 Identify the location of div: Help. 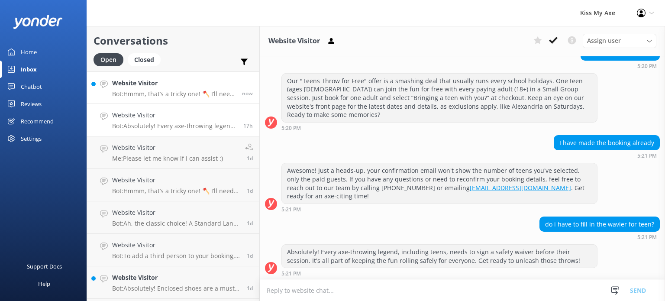
(44, 284).